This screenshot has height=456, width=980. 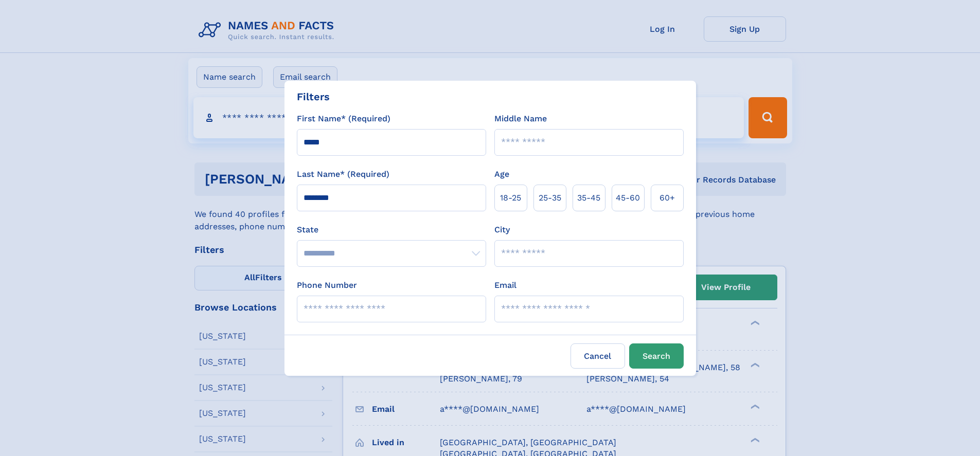 I want to click on label: Last Name* (Required), so click(x=343, y=174).